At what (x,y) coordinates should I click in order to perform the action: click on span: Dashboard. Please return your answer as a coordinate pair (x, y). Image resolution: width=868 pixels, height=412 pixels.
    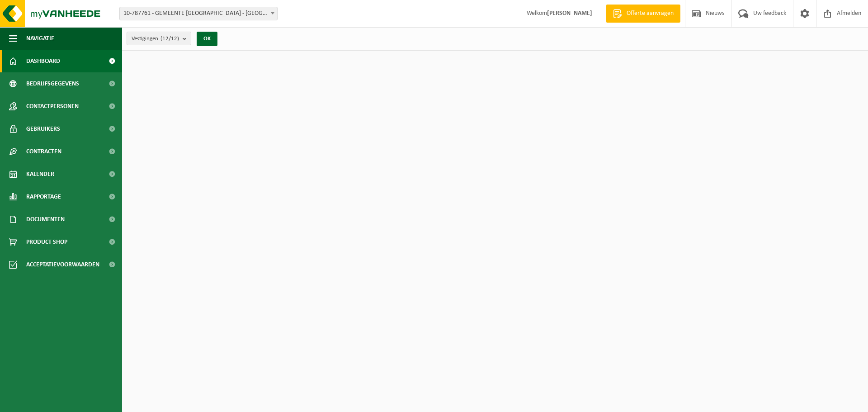
    Looking at the image, I should click on (43, 61).